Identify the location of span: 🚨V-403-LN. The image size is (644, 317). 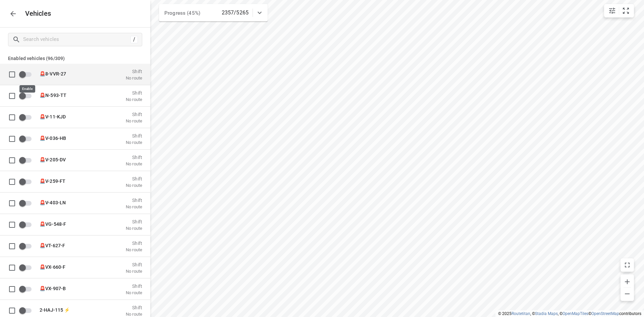
(53, 203).